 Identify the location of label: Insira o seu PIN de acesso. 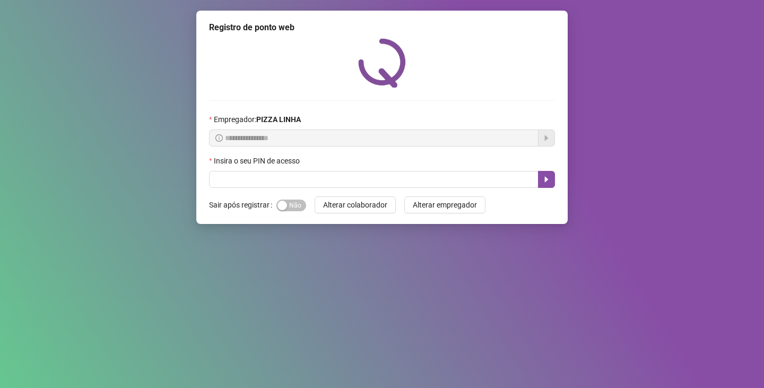
(258, 161).